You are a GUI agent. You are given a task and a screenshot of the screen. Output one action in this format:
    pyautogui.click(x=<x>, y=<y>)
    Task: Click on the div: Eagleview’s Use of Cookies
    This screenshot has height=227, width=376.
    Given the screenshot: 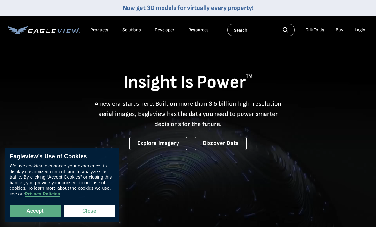 What is the action you would take?
    pyautogui.click(x=62, y=157)
    